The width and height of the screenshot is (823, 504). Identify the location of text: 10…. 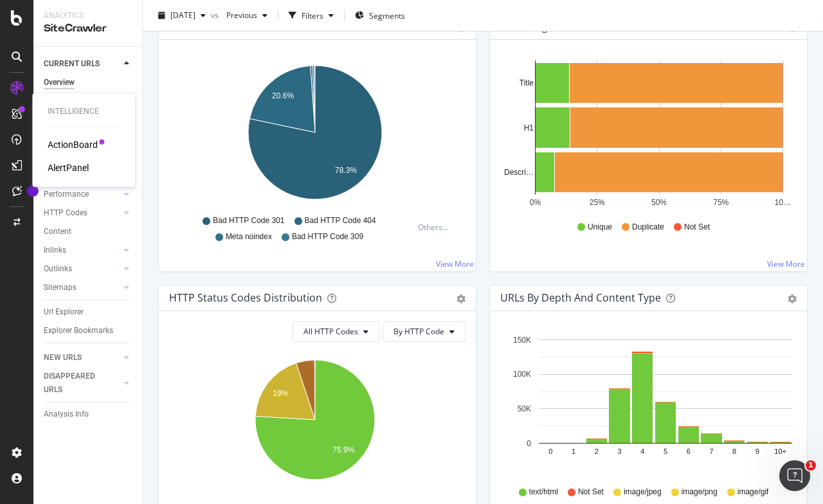
(782, 203).